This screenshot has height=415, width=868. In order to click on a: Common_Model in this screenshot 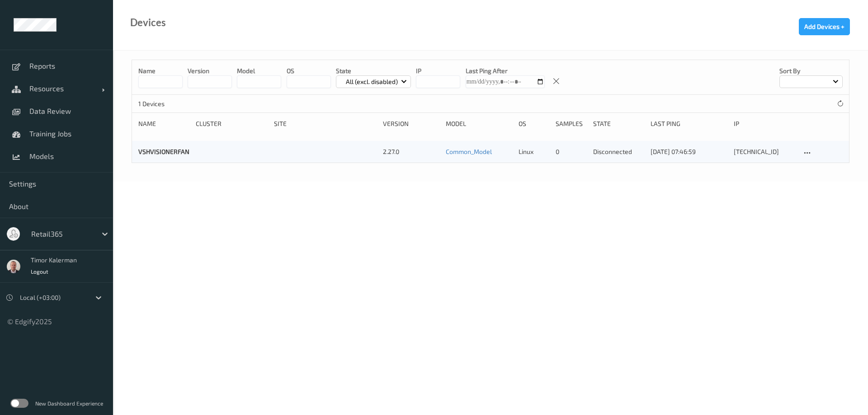, I will do `click(469, 152)`.